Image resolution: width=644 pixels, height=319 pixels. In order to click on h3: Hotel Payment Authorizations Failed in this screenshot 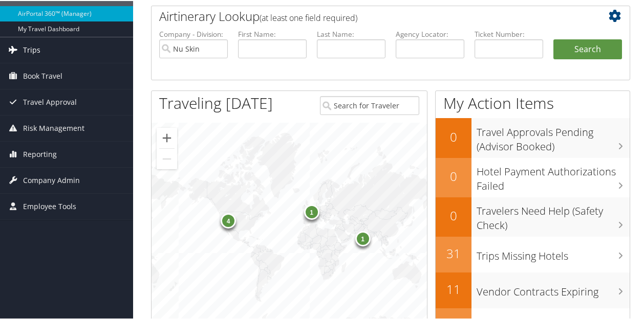, I will do `click(553, 176)`.